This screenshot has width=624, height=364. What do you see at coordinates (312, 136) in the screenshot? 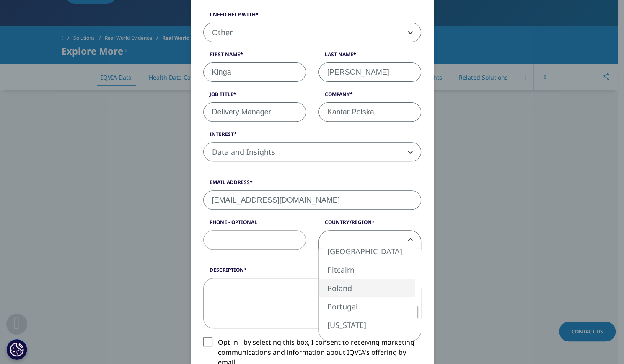
I see `label: Interest` at bounding box center [312, 136].